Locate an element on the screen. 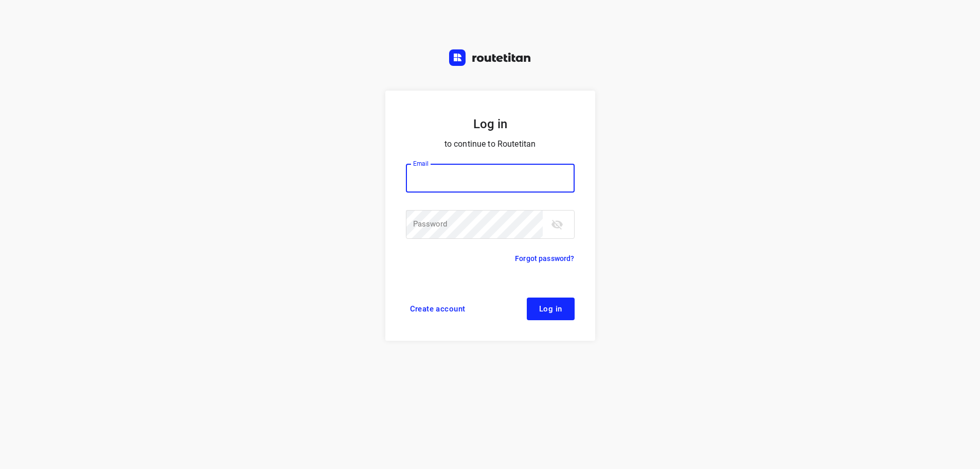 Image resolution: width=980 pixels, height=469 pixels. img: Routetitan is located at coordinates (490, 57).